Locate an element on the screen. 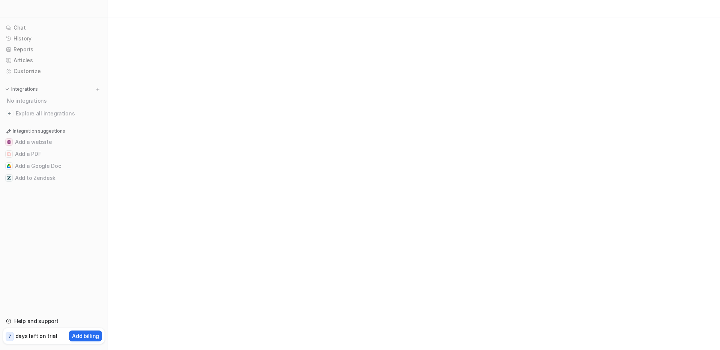 This screenshot has height=350, width=720. img: Add to Zendesk is located at coordinates (9, 178).